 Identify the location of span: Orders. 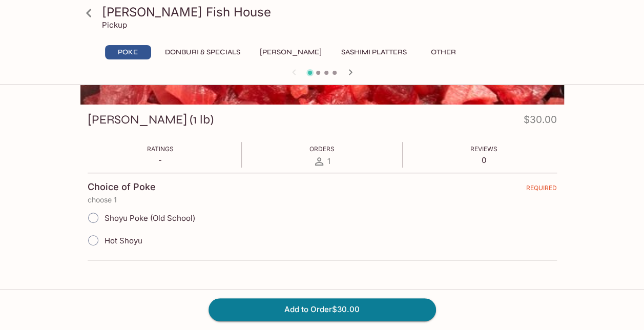
(322, 149).